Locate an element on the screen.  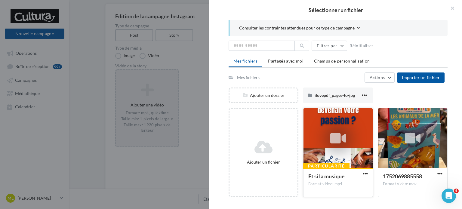
span: Mes fichiers is located at coordinates (245, 61).